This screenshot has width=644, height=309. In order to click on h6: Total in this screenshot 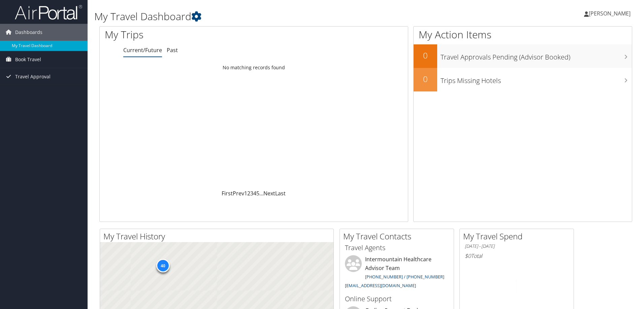, I will do `click(517, 256)`.